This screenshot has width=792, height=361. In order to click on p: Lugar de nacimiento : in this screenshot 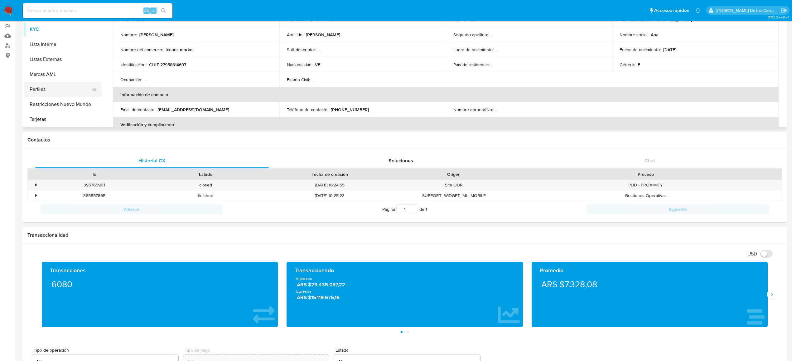, I will do `click(474, 50)`.